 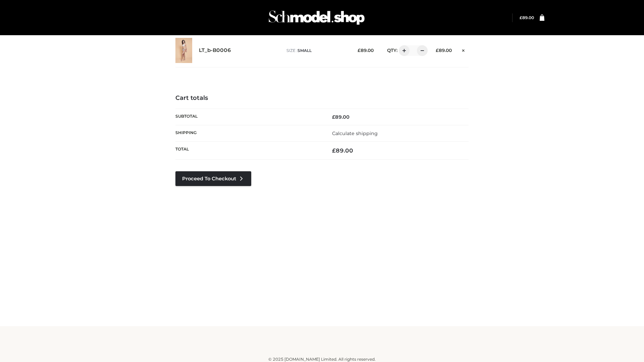 I want to click on a: Calculate shipping, so click(x=355, y=133).